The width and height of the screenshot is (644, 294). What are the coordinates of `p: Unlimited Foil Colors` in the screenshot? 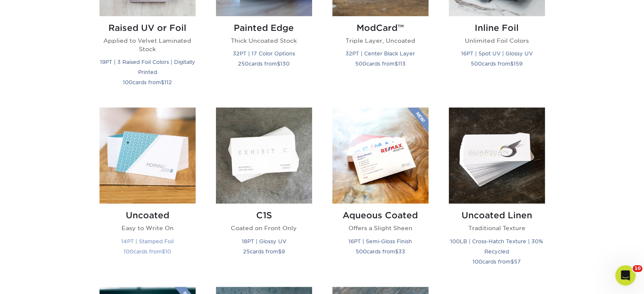 It's located at (496, 41).